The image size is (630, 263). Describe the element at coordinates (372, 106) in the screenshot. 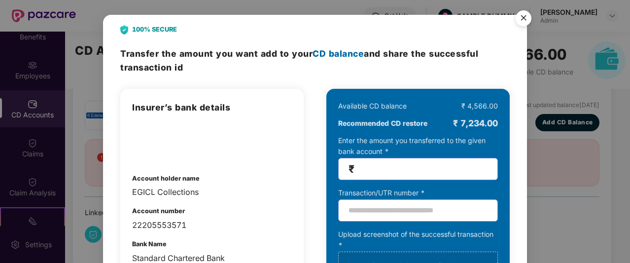

I see `div: Available CD balance` at that location.